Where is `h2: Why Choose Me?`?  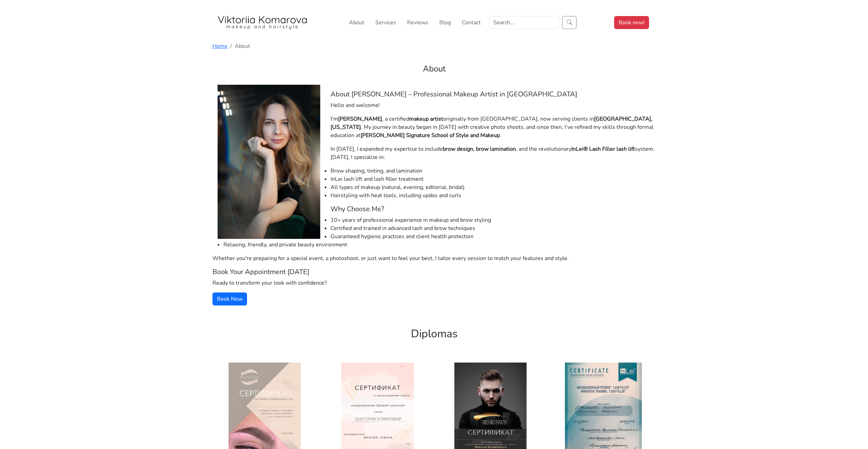 h2: Why Choose Me? is located at coordinates (434, 209).